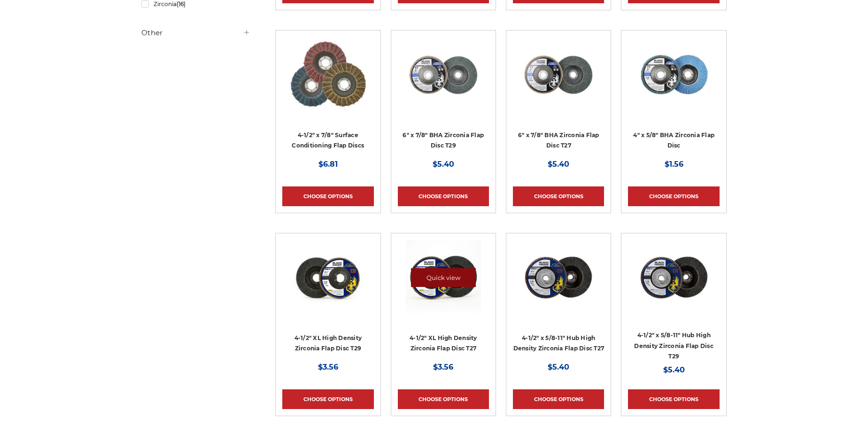  Describe the element at coordinates (444, 277) in the screenshot. I see `img: 4-1/2" XL High Density Zirconia Flap Disc T27` at that location.